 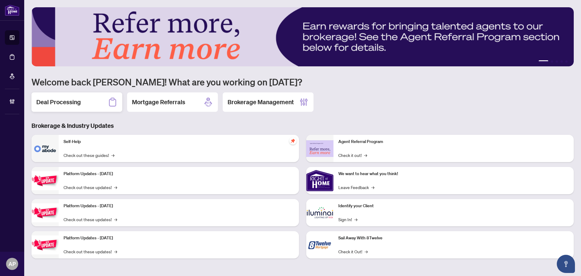 I want to click on p: Identify your Client, so click(x=454, y=206).